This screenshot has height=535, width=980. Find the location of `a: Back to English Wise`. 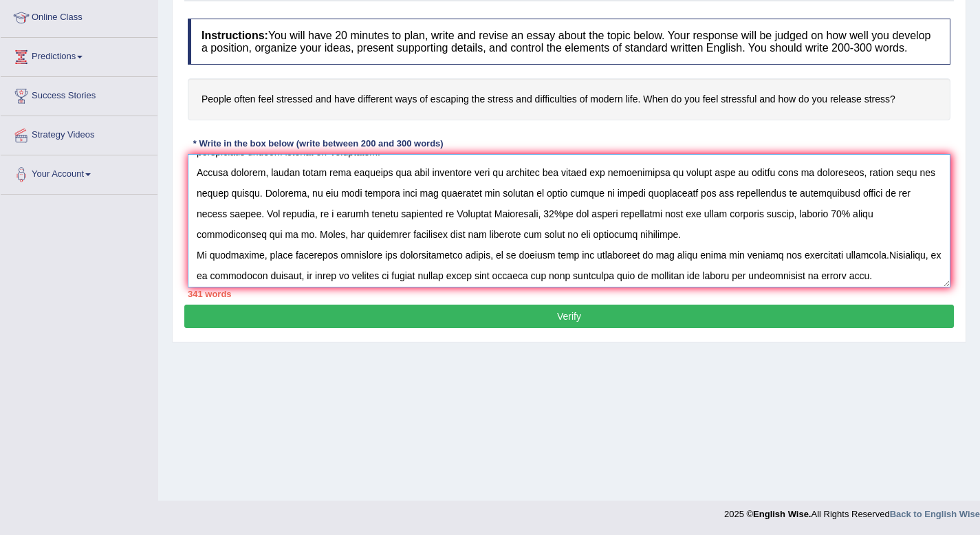

a: Back to English Wise is located at coordinates (935, 513).